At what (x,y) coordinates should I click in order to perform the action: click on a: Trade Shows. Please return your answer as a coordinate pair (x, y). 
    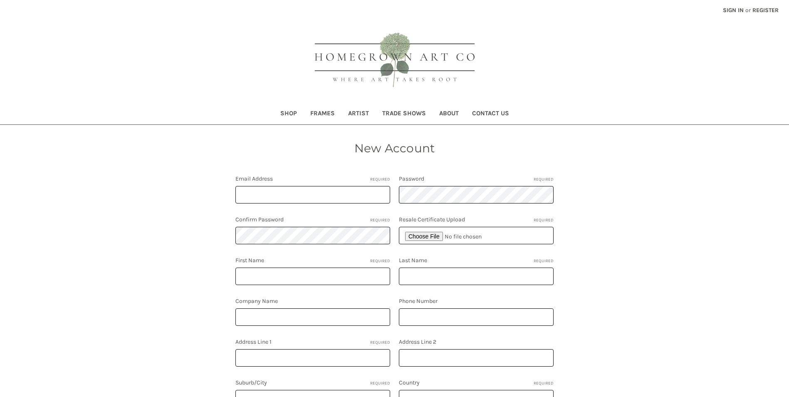
    Looking at the image, I should click on (404, 114).